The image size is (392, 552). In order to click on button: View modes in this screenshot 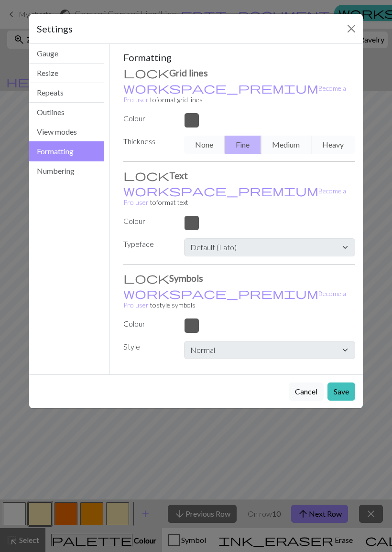, I will do `click(66, 132)`.